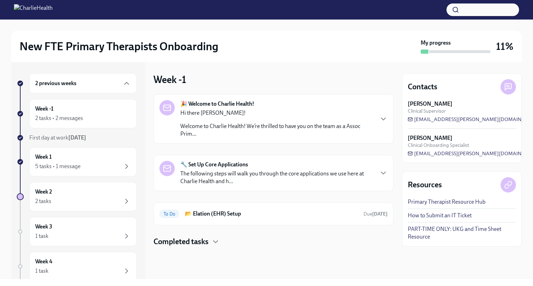  What do you see at coordinates (77, 162) in the screenshot?
I see `a: Week 15 tasks • 1 message` at bounding box center [77, 162].